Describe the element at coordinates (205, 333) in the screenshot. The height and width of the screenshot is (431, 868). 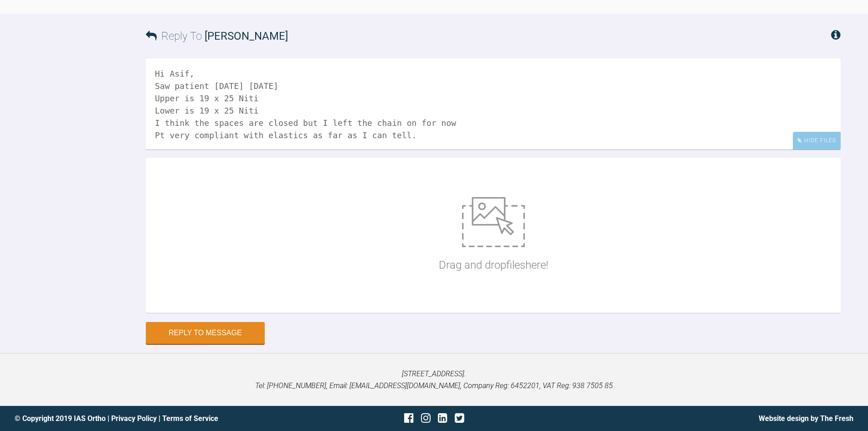
I see `button: Reply to Message` at that location.